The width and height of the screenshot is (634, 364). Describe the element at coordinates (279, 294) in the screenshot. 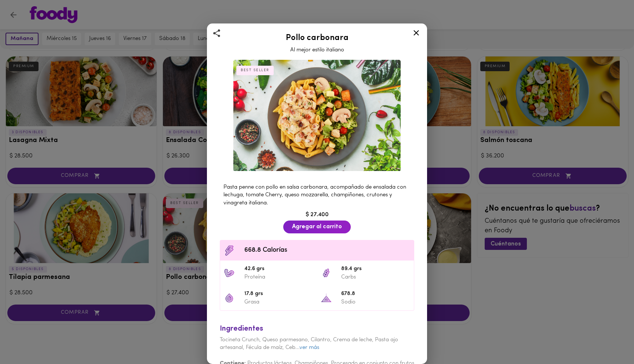

I see `span: 17.8 grs` at that location.